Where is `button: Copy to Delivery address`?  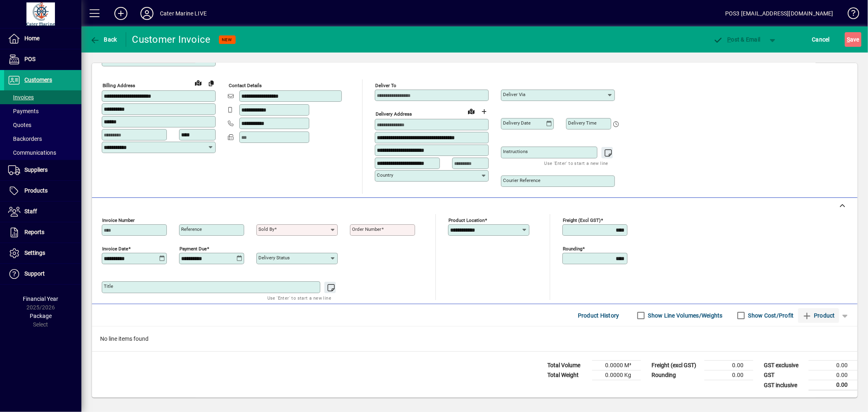 button: Copy to Delivery address is located at coordinates (211, 83).